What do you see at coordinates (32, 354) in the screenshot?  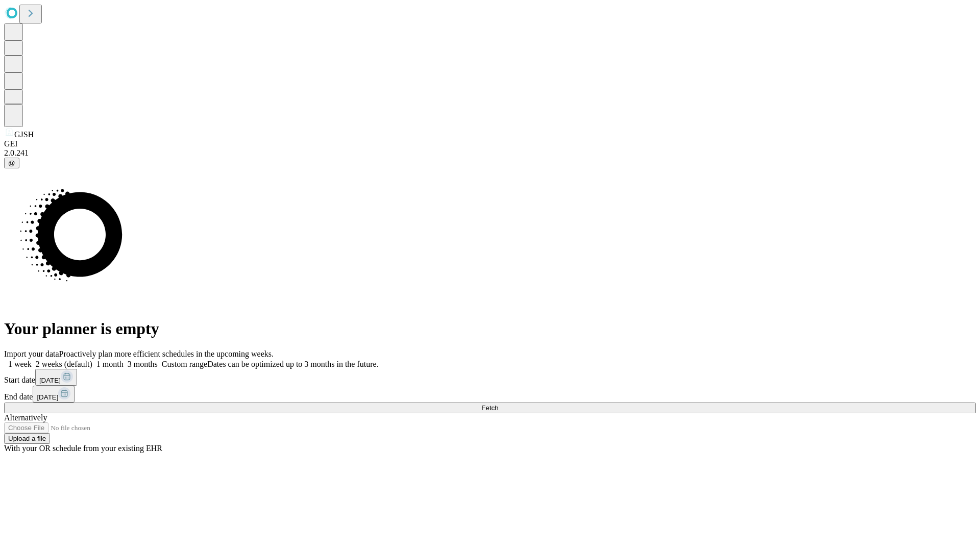 I see `span: Import your data` at bounding box center [32, 354].